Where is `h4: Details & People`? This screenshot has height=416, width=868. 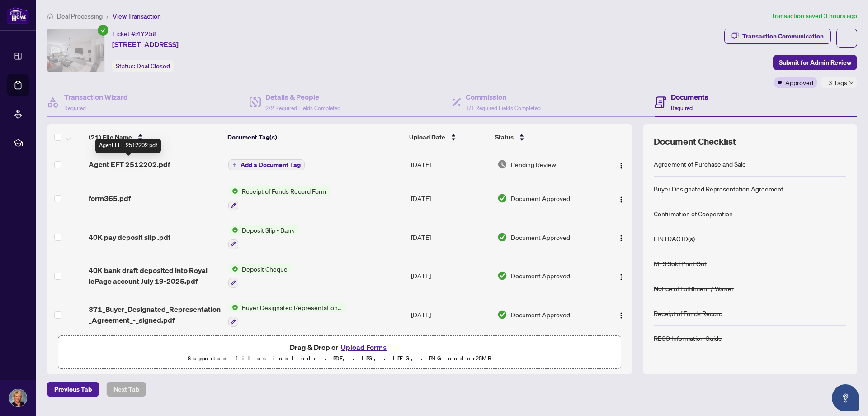
h4: Details & People is located at coordinates (303, 97).